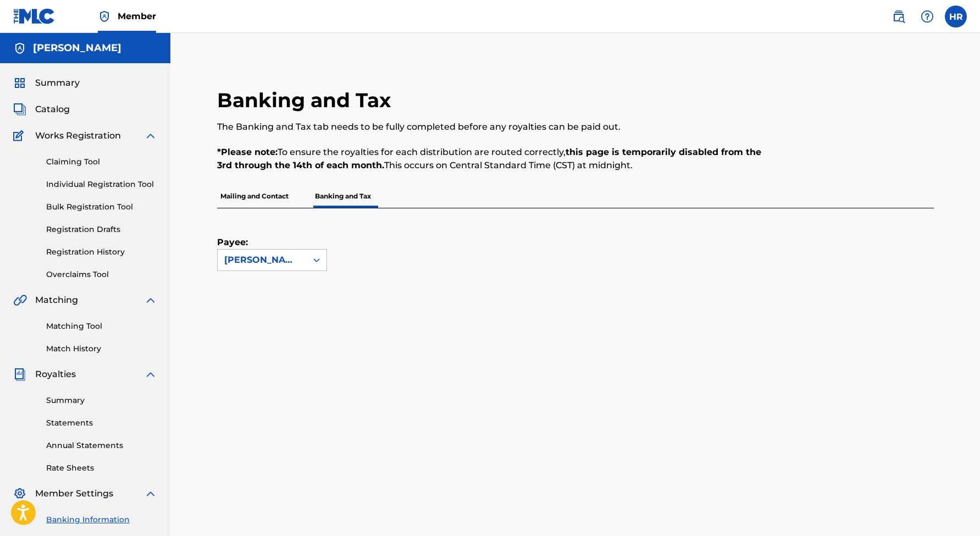 The width and height of the screenshot is (980, 536). Describe the element at coordinates (46, 83) in the screenshot. I see `a: SummarySummary` at that location.